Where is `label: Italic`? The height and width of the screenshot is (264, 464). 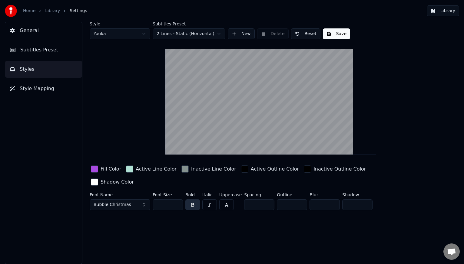
label: Italic is located at coordinates (210, 195).